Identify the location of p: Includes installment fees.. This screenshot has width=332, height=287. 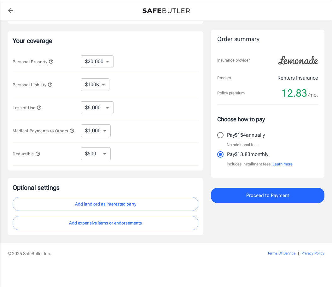
(260, 164).